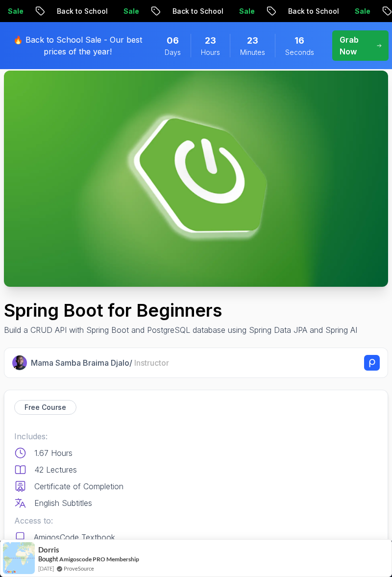 This screenshot has width=392, height=577. Describe the element at coordinates (100, 363) in the screenshot. I see `p: Mama Samba Braima Djalo /` at that location.